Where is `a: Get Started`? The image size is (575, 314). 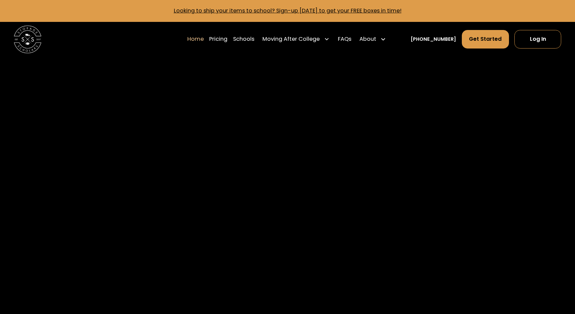 a: Get Started is located at coordinates (485, 39).